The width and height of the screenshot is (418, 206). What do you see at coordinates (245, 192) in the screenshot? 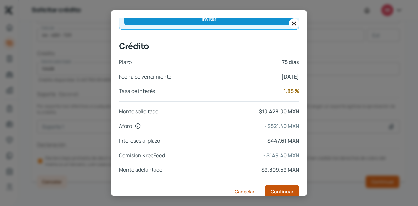
I see `button: Cancelar` at bounding box center [245, 192].